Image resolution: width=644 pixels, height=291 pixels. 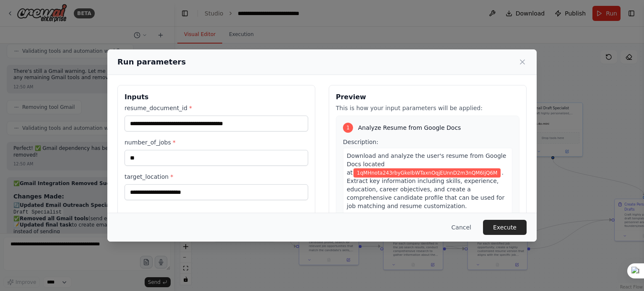 I want to click on h3: Inputs, so click(x=217, y=98).